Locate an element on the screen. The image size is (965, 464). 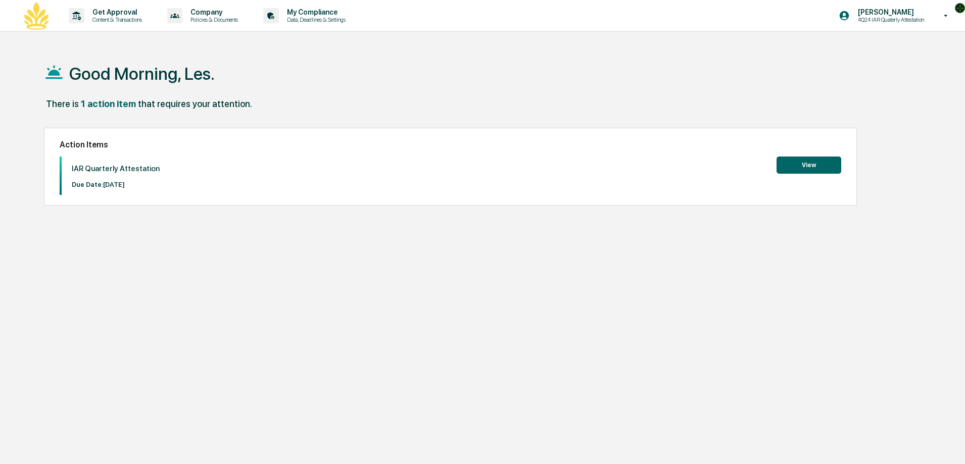
div: 1 action item is located at coordinates (108, 104).